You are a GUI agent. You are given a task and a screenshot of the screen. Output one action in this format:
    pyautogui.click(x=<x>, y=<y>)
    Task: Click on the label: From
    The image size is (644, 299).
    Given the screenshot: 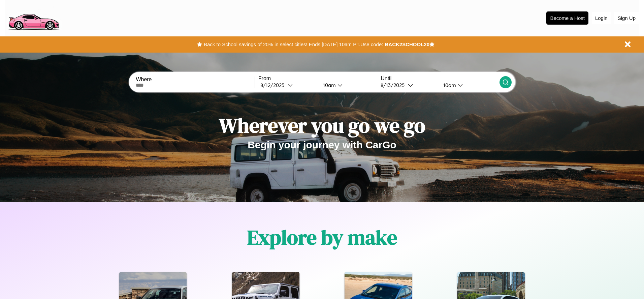 What is the action you would take?
    pyautogui.click(x=318, y=78)
    